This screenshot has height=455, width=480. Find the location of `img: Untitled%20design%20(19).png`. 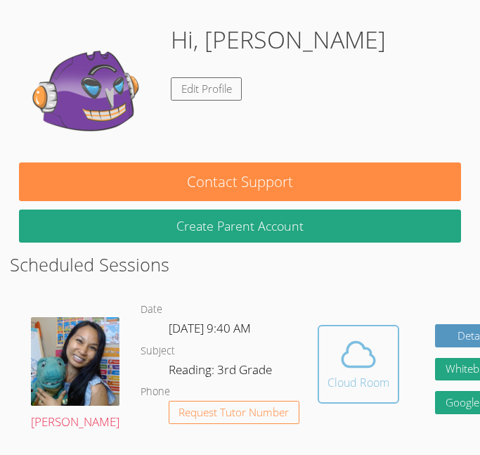

img: Untitled%20design%20(19).png is located at coordinates (75, 361).